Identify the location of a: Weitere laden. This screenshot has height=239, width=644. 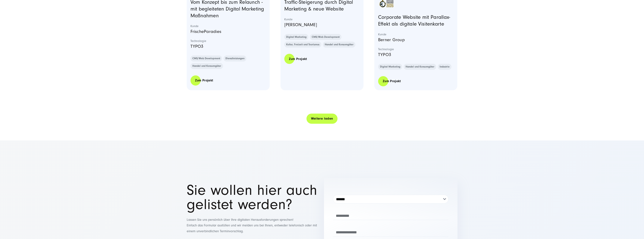
(322, 118).